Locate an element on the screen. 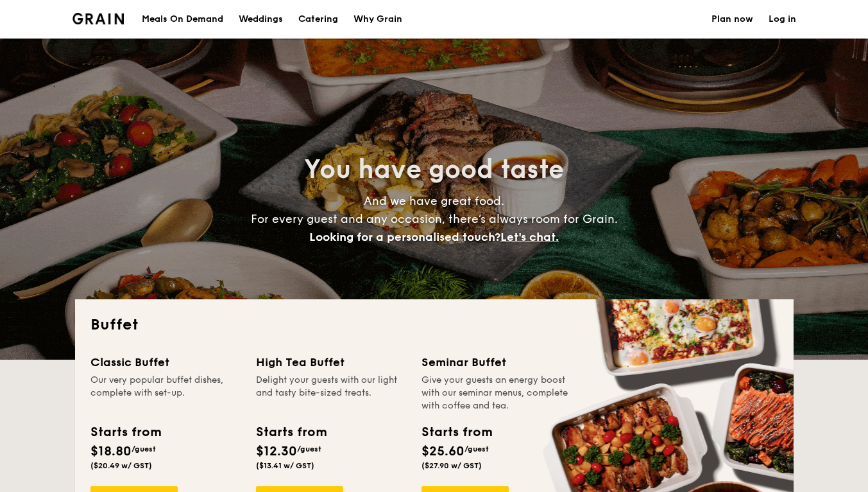 This screenshot has width=868, height=492. span: $12.30 is located at coordinates (277, 451).